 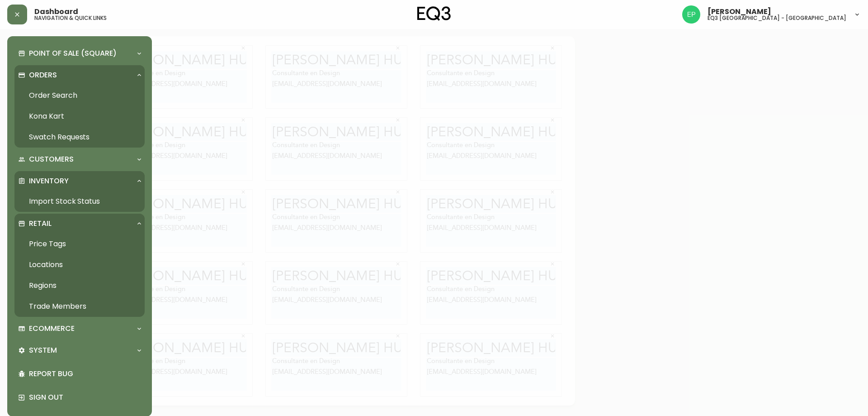 I want to click on p: Sign Out, so click(x=85, y=397).